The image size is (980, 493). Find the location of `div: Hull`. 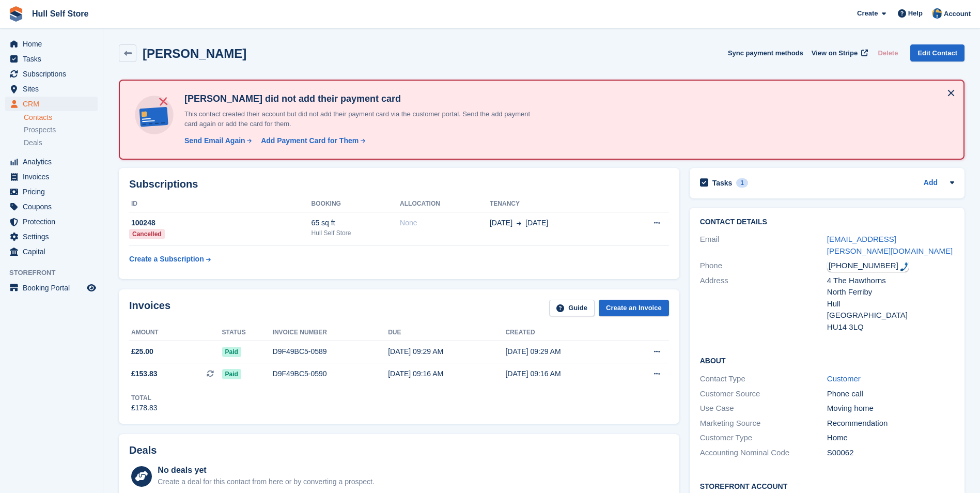

div: Hull is located at coordinates (891, 304).